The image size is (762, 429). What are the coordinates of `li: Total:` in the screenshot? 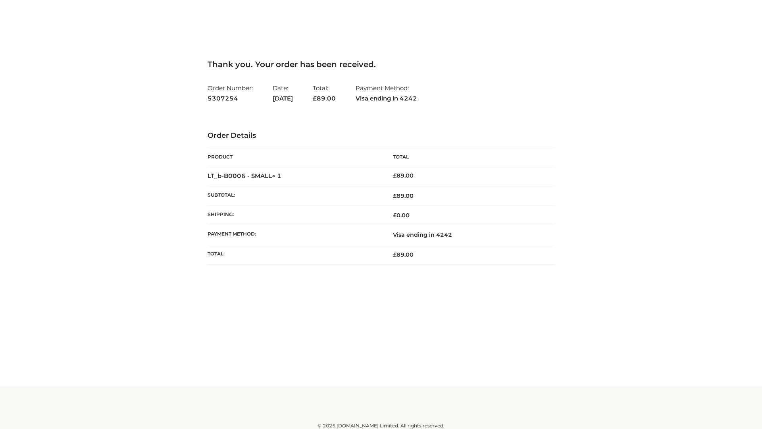 It's located at (324, 93).